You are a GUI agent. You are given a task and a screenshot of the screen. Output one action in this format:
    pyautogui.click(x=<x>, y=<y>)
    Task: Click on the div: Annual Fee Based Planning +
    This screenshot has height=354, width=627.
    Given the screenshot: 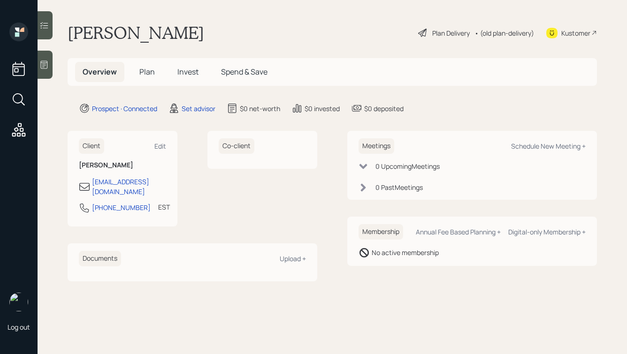 What is the action you would take?
    pyautogui.click(x=458, y=232)
    